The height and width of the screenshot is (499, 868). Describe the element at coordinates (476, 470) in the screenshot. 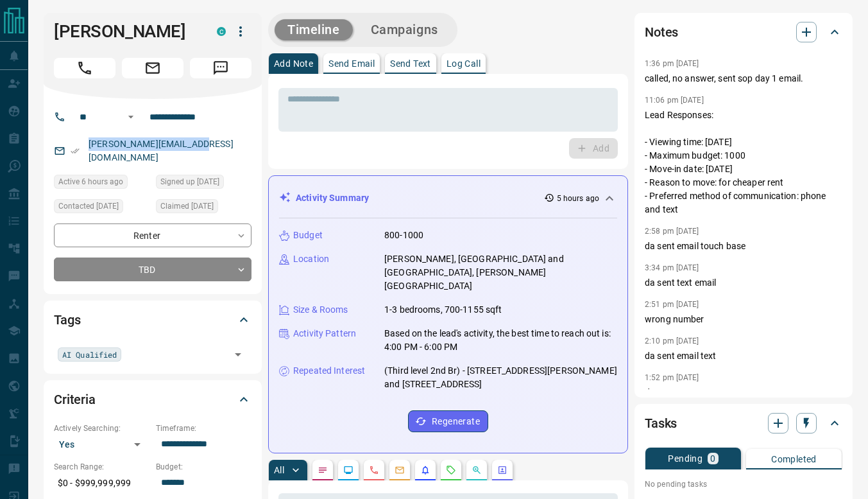

I see `svg: Opportunities` at that location.